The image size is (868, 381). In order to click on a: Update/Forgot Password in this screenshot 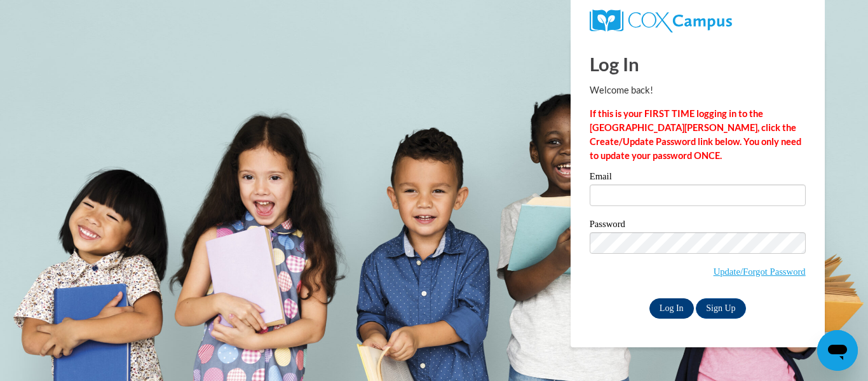, I will do `click(759, 272)`.